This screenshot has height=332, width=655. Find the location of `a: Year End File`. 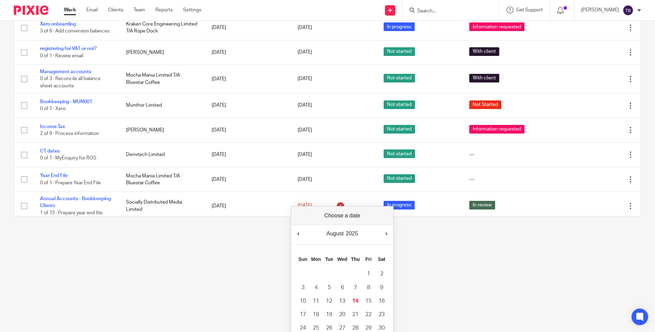

a: Year End File is located at coordinates (54, 176).